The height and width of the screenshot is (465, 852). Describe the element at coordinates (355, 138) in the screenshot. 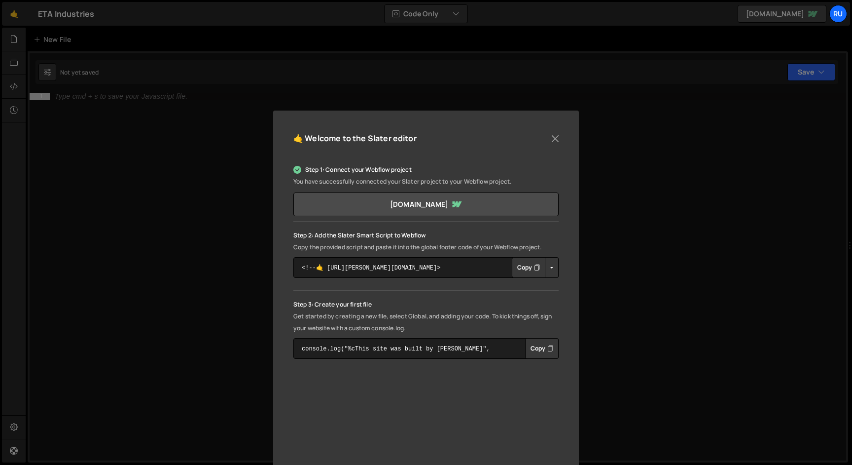

I see `h5: 🤙 Welcome to the Slater editor` at that location.